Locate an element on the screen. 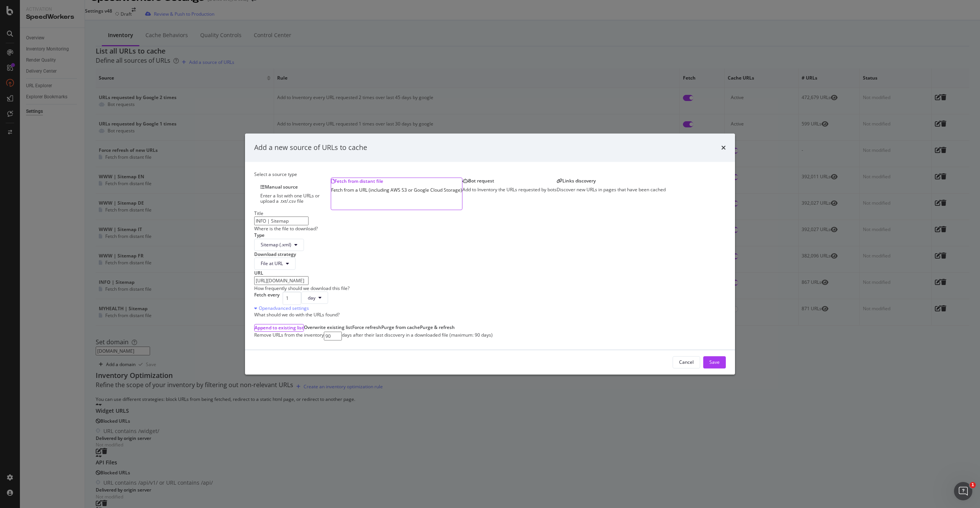  button: File at URL is located at coordinates (275, 263).